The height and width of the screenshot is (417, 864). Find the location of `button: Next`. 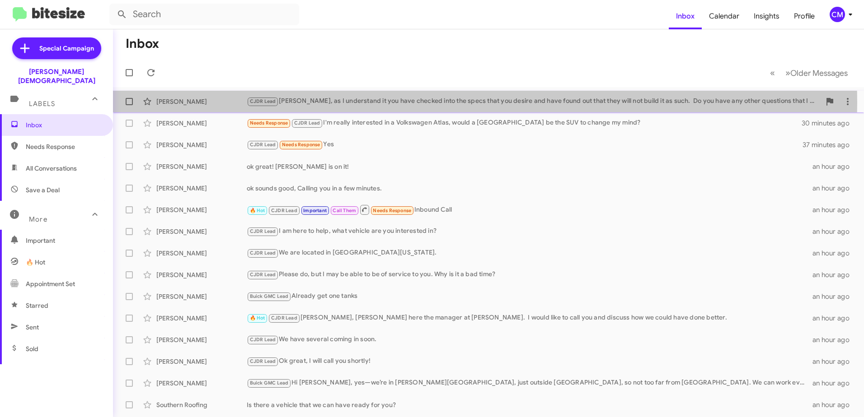

button: Next is located at coordinates (816, 73).